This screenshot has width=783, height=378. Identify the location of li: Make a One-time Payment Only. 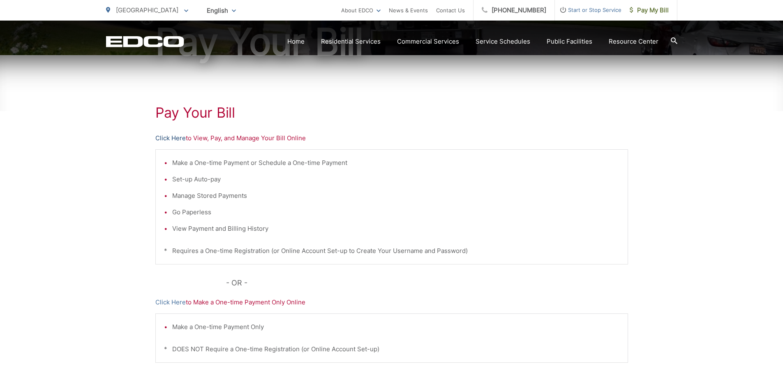
(396, 327).